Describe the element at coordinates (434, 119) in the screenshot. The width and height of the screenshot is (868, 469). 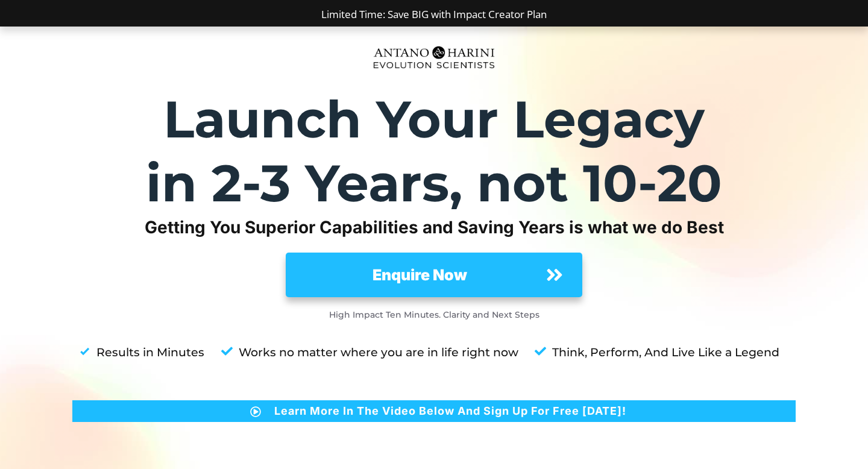
I see `strong: Launch Your Legacy` at that location.